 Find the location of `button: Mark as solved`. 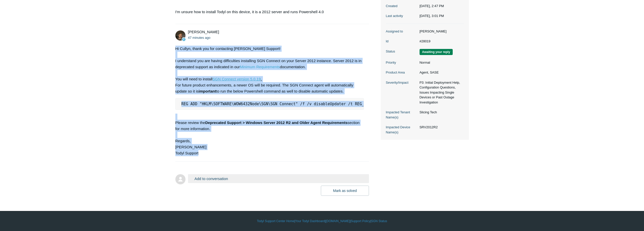

button: Mark as solved is located at coordinates (345, 190).